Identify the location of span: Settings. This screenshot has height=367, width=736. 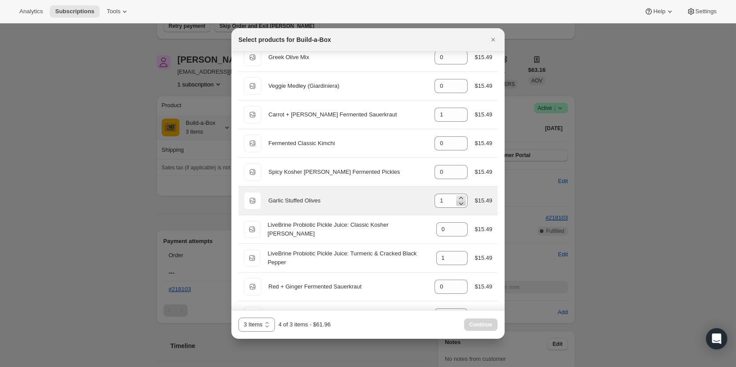
(706, 11).